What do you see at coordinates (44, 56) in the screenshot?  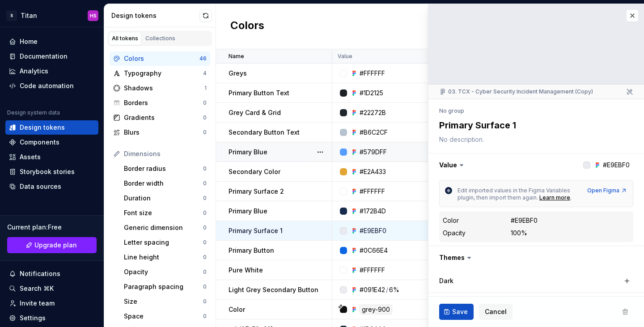 I see `div: Documentation` at bounding box center [44, 56].